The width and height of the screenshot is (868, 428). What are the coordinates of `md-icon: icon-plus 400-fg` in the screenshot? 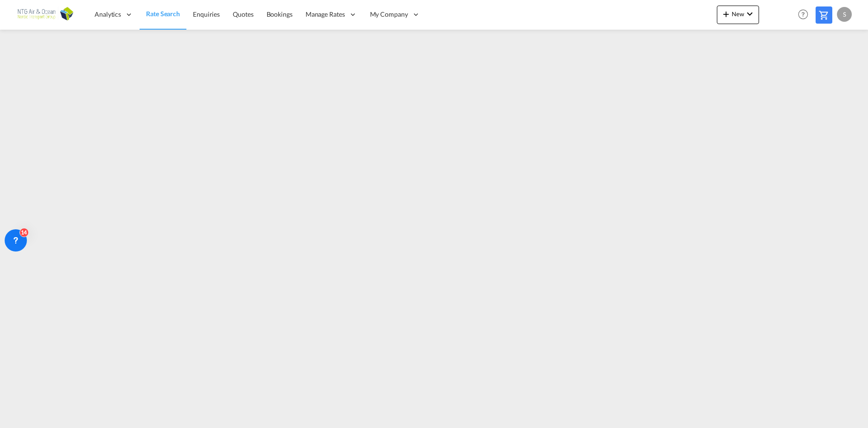 It's located at (726, 14).